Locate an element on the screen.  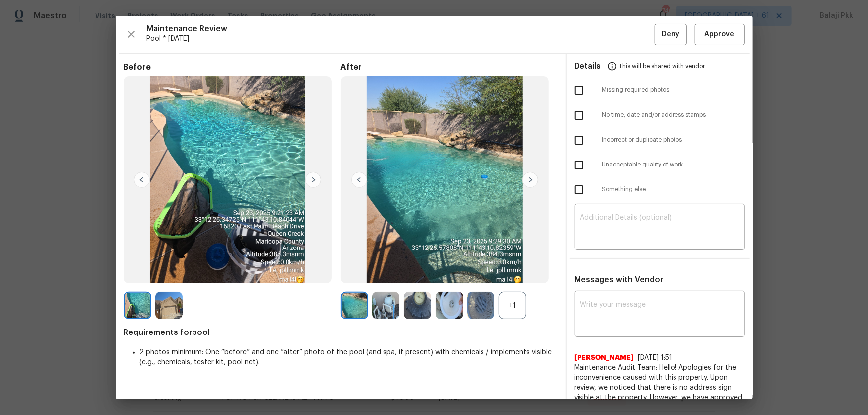
div: No time, date and/or address stamps is located at coordinates (660, 115).